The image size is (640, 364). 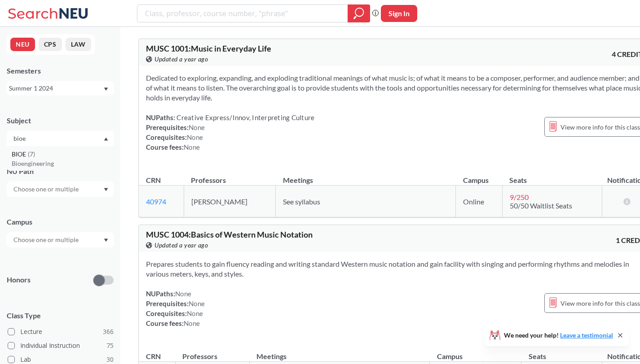 I want to click on span: Creative Express/Innov, Interpreting Culture, so click(x=245, y=118).